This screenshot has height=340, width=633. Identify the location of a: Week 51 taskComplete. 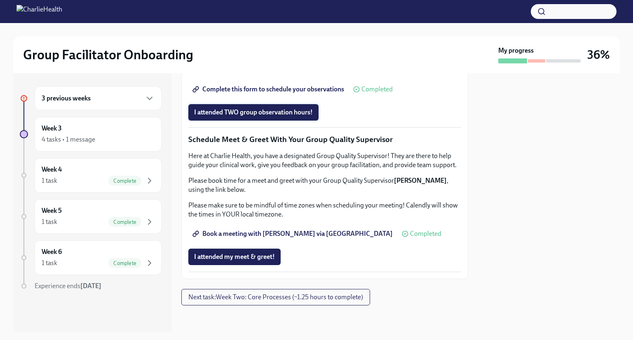
(91, 217).